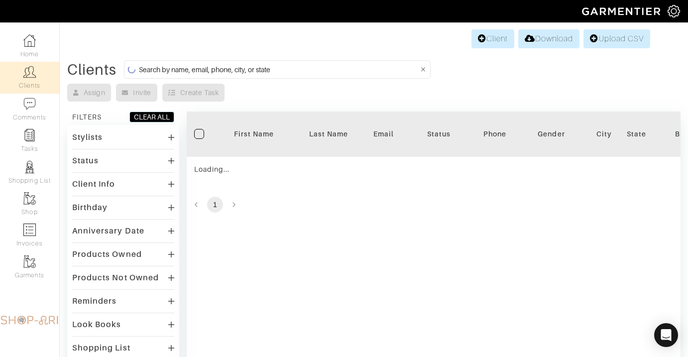 The width and height of the screenshot is (688, 357). What do you see at coordinates (254, 134) in the screenshot?
I see `div: First Name` at bounding box center [254, 134].